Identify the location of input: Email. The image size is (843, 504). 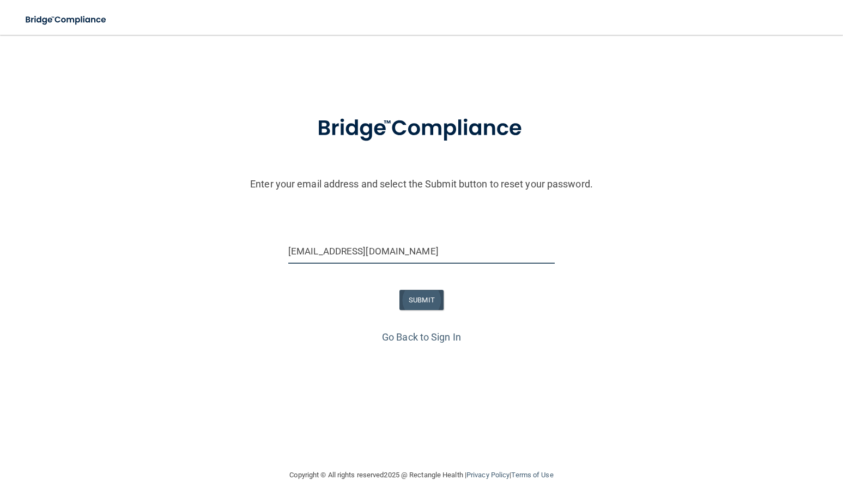
(421, 251).